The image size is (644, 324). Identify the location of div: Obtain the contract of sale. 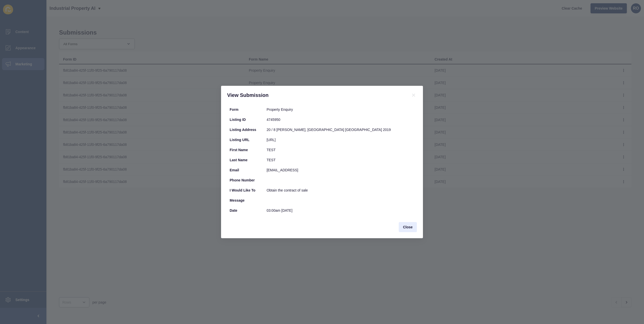
(341, 190).